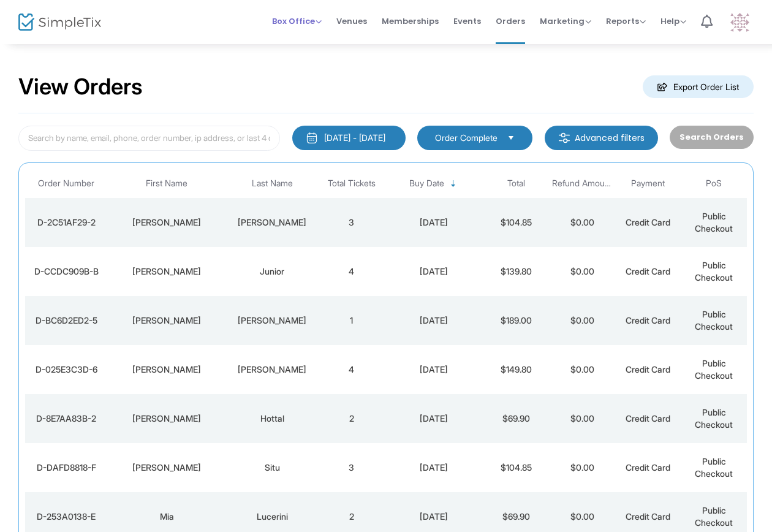 The width and height of the screenshot is (772, 532). Describe the element at coordinates (272, 369) in the screenshot. I see `div: Leon-Valdez` at that location.